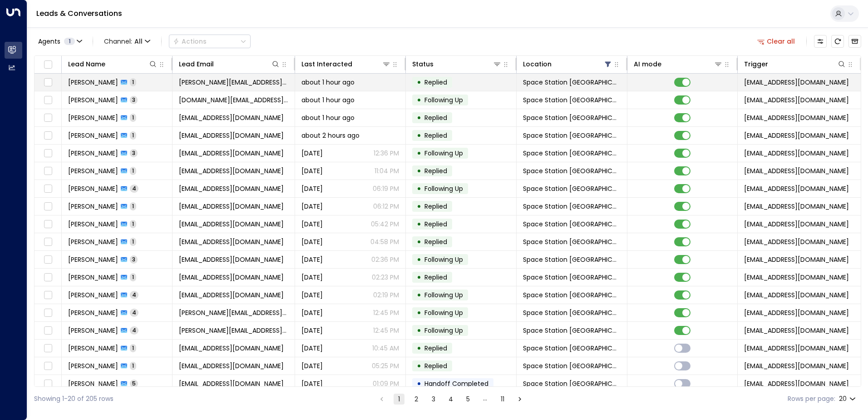 The image size is (868, 420). Describe the element at coordinates (385, 313) in the screenshot. I see `p: 12:45 PM` at that location.